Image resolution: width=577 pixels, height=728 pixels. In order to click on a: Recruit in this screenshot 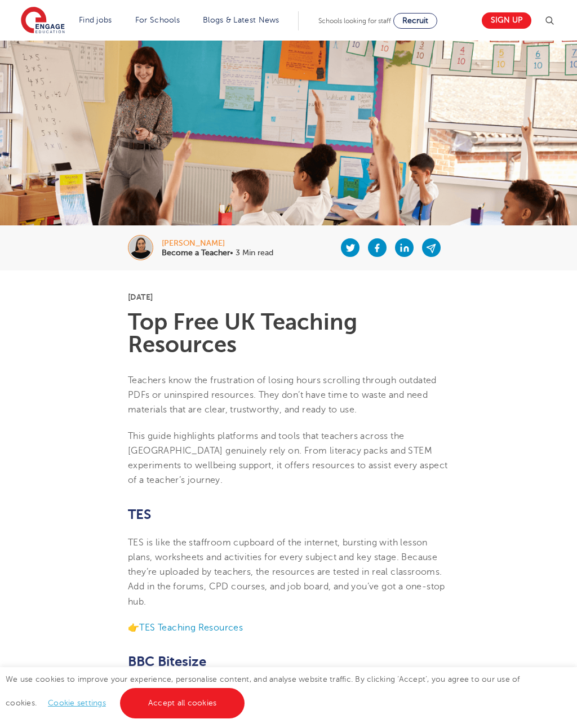, I will do `click(416, 21)`.